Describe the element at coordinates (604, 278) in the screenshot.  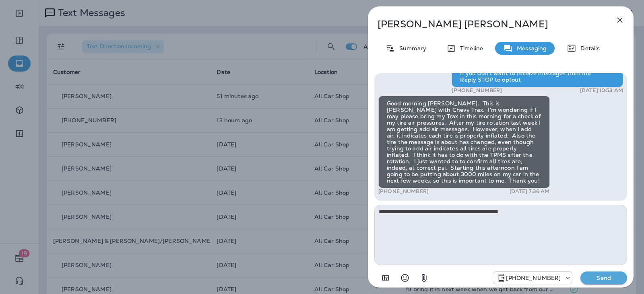
I see `button: Send` at that location.